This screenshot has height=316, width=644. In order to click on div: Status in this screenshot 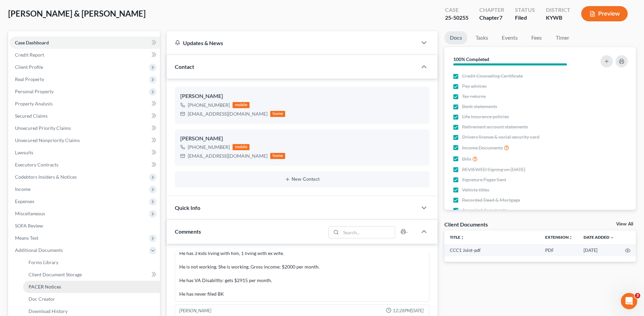, I will do `click(525, 10)`.